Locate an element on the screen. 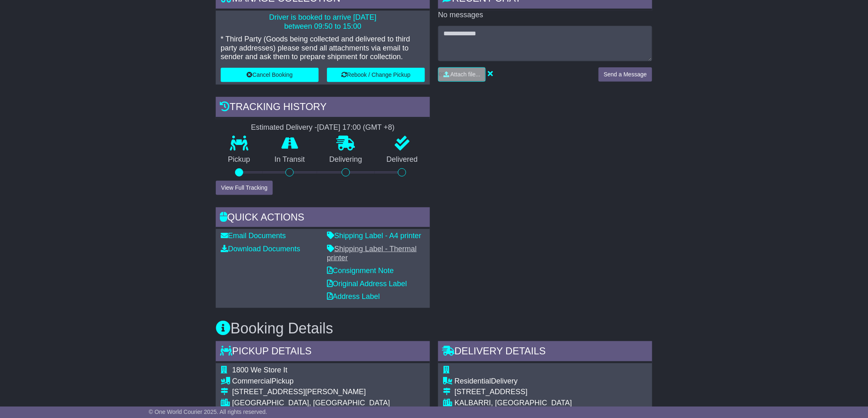 The height and width of the screenshot is (418, 868). button: Send a Message is located at coordinates (625, 74).